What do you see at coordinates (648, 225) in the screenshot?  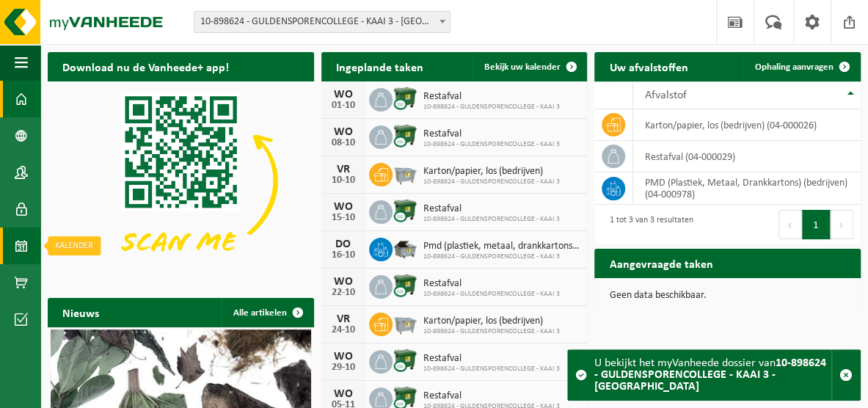 I see `div: 1 tot 3 van 3 resultaten` at bounding box center [648, 225].